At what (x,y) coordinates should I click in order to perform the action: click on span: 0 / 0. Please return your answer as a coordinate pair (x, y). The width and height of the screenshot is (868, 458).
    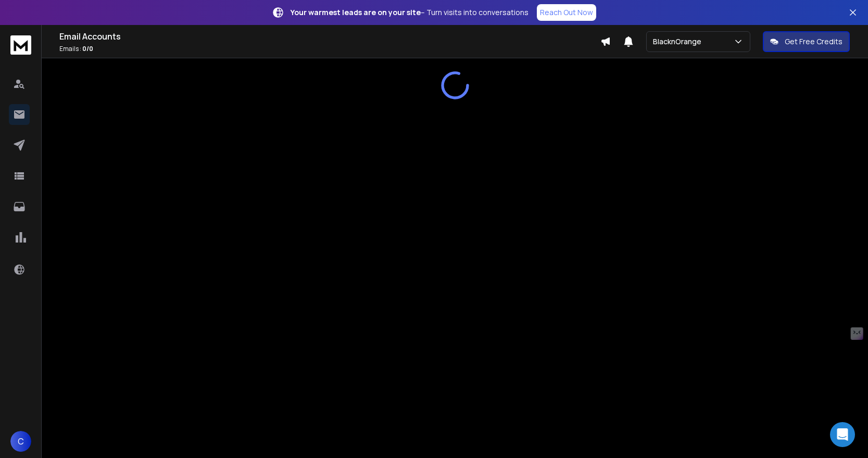
    Looking at the image, I should click on (87, 48).